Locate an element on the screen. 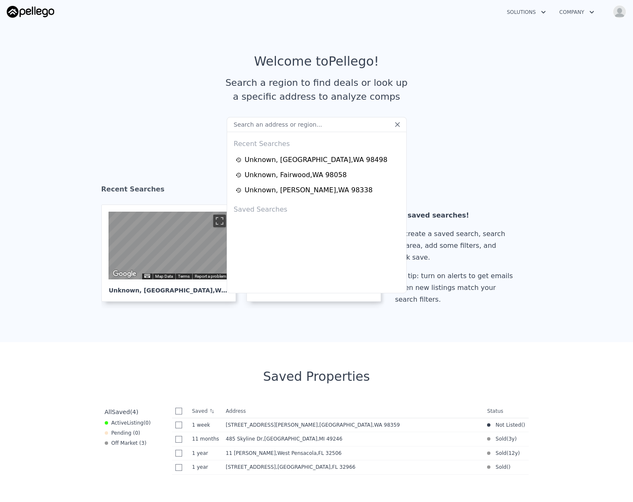 Image resolution: width=633 pixels, height=502 pixels. th: Status is located at coordinates (506, 411).